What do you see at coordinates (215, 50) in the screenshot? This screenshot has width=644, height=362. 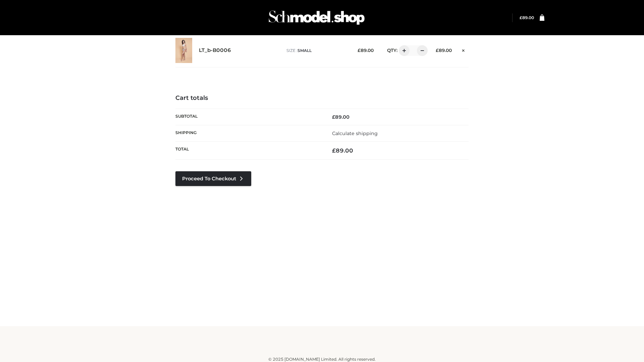 I see `a: LT_b-B0006` at bounding box center [215, 50].